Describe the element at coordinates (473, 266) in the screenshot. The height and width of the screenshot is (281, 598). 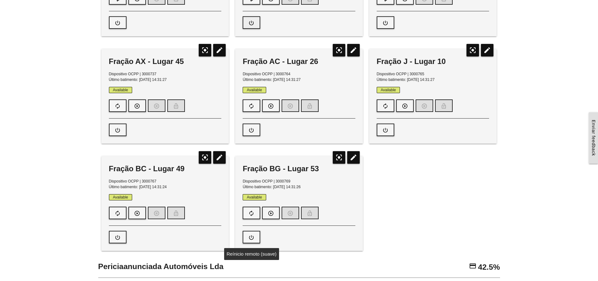
I see `i: credit_card` at that location.